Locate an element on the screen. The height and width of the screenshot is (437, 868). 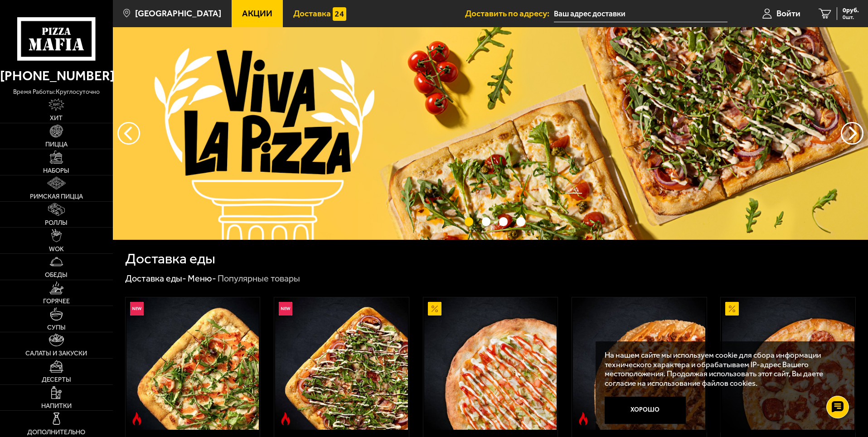
span: Дополнительно is located at coordinates (56, 432).